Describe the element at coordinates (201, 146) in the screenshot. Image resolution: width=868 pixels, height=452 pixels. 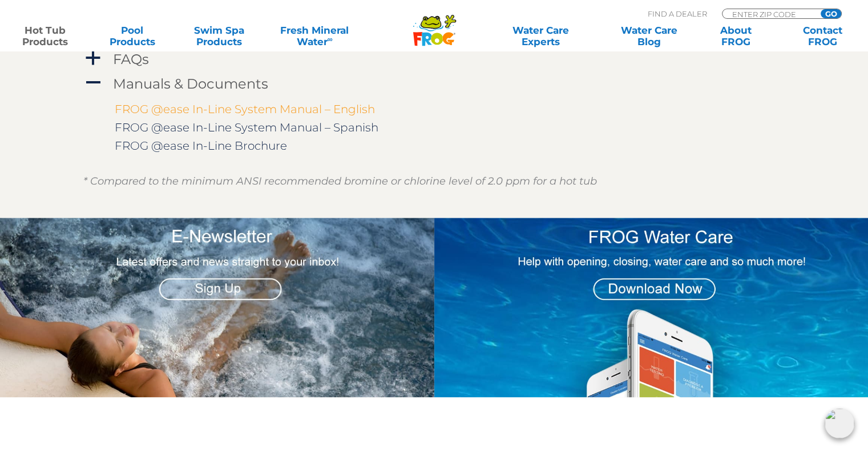
I see `a: FROG @ease In-Line Brochure` at that location.